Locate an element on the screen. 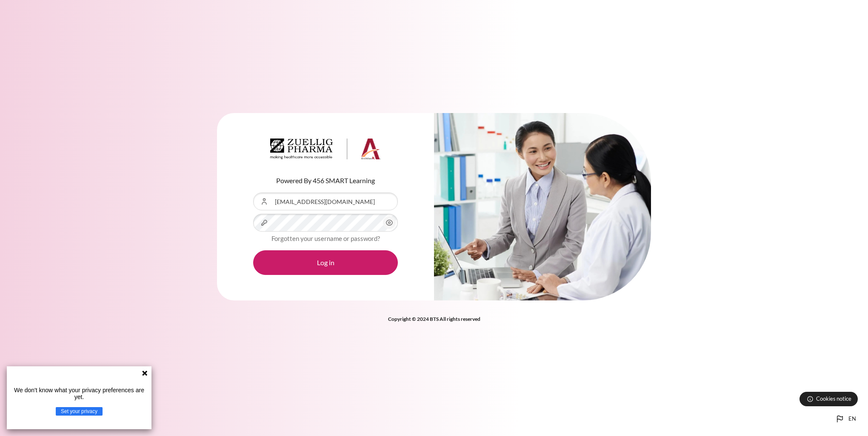  button: Languages is located at coordinates (846, 419).